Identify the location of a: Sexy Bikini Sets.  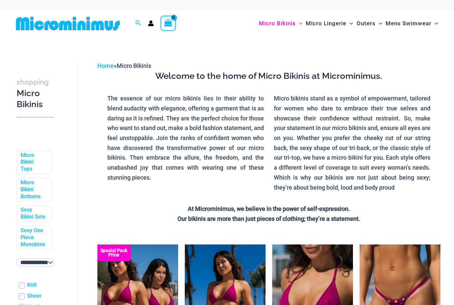
(33, 214).